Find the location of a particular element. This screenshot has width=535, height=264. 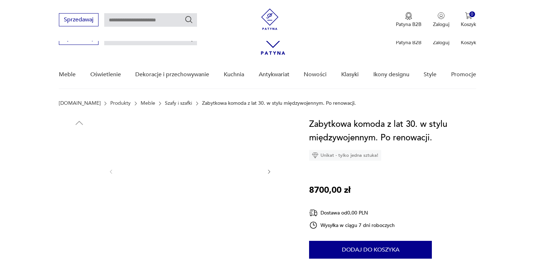

img: Ikona medalu is located at coordinates (408, 16).